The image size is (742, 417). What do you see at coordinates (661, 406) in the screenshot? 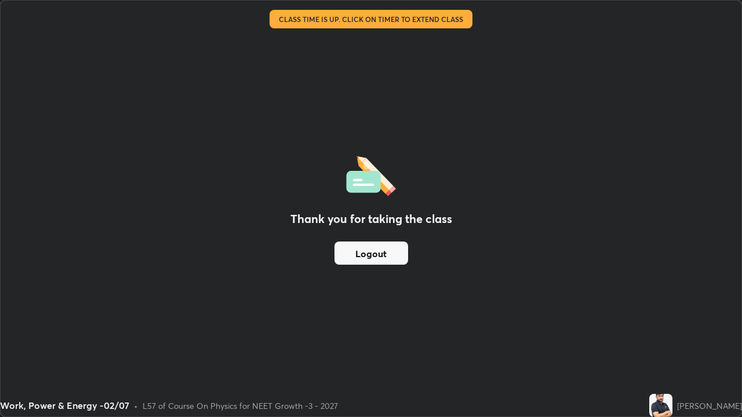
I see `img: de6c275da805432c8bc00b045e3c7ab9.jpg` at bounding box center [661, 406].